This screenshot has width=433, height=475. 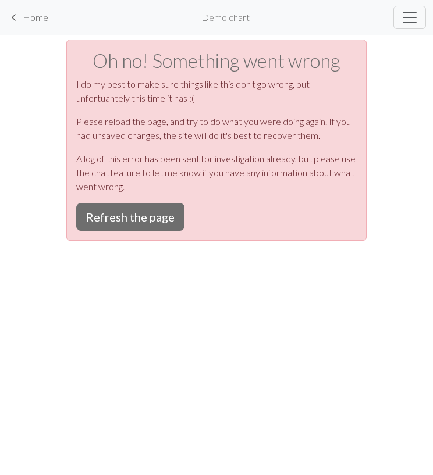 What do you see at coordinates (410, 17) in the screenshot?
I see `button: Toggle navigation` at bounding box center [410, 17].